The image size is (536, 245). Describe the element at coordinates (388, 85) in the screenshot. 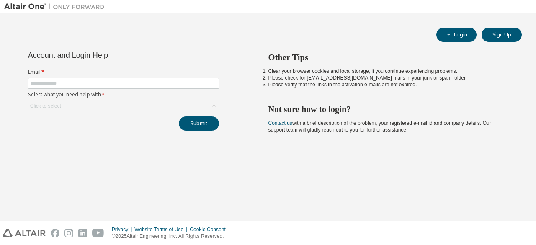

I see `li: Please verify that the links in the activation e-mails are not expired.` at that location.